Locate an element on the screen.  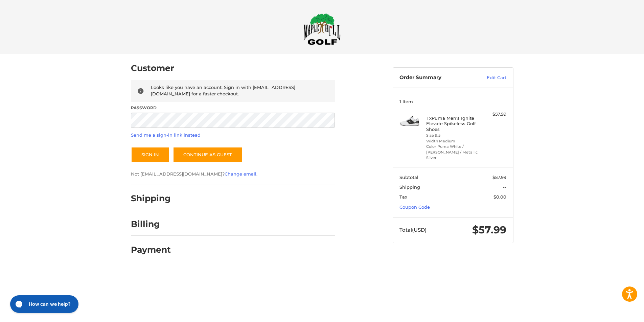
h2: Customer is located at coordinates (153, 68).